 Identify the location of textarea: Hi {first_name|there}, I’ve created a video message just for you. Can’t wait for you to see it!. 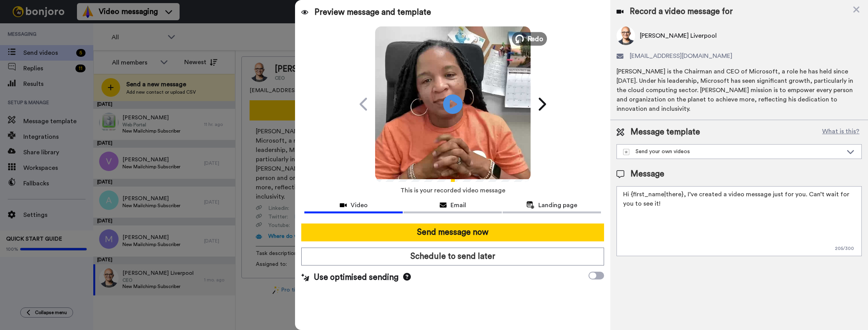
(740, 221).